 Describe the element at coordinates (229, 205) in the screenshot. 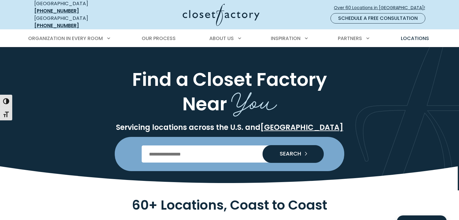

I see `span: 60+ Locations, Coast to Coast` at that location.